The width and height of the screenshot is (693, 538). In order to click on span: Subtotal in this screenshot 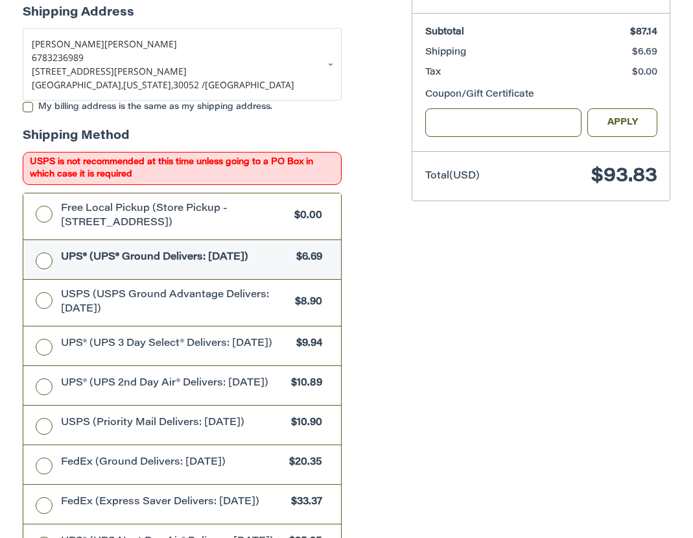, I will do `click(445, 32)`.